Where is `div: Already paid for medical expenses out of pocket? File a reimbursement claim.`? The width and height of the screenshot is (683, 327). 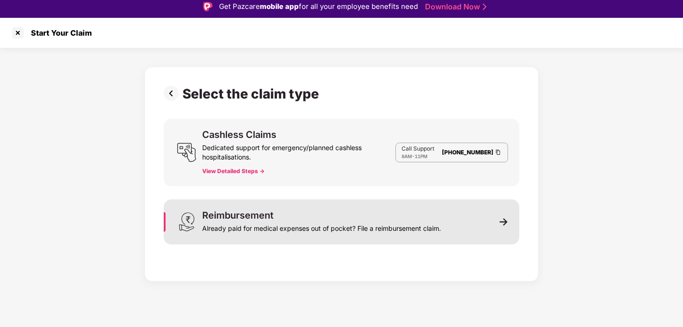
div: Already paid for medical expenses out of pocket? File a reimbursement claim. is located at coordinates (321, 227).